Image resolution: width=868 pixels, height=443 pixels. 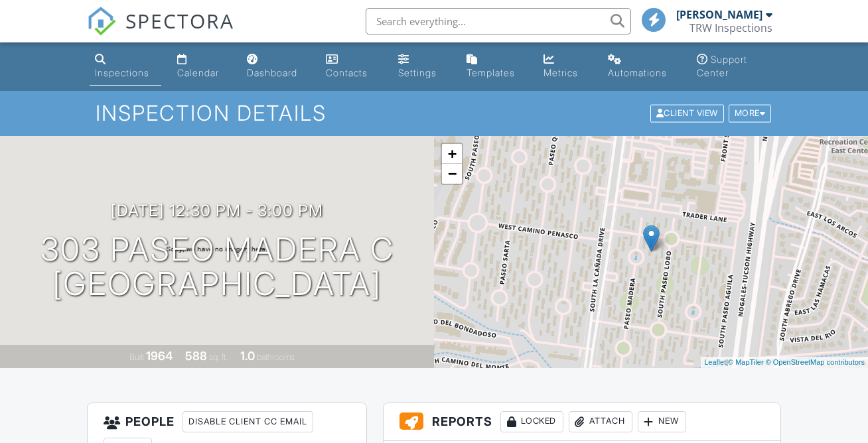 What do you see at coordinates (746, 362) in the screenshot?
I see `a: © MapTiler` at bounding box center [746, 362].